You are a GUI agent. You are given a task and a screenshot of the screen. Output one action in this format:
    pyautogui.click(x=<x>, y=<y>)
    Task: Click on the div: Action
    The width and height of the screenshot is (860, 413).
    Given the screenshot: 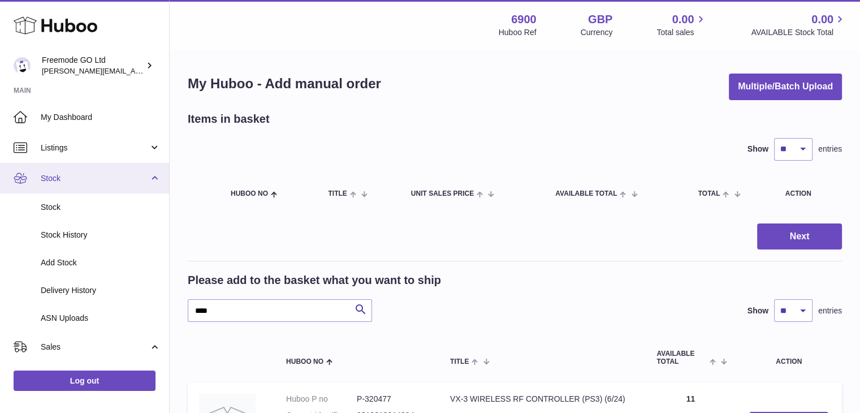 What is the action you would take?
    pyautogui.click(x=808, y=193)
    